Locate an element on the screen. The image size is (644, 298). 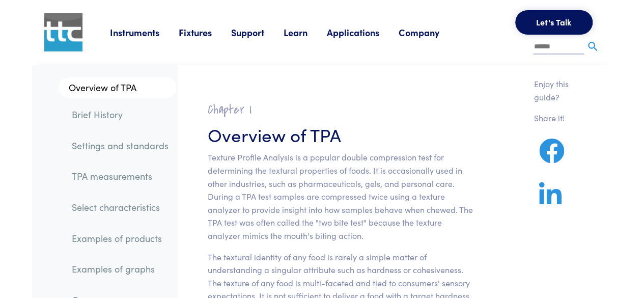
p: Share it! is located at coordinates (558, 118).